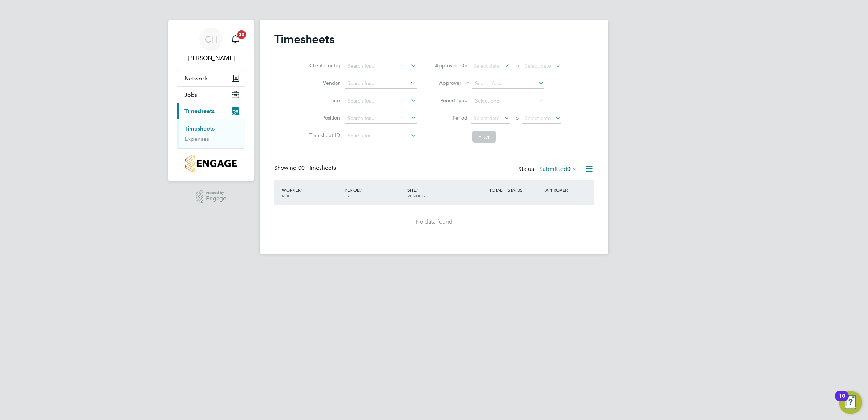 This screenshot has width=868, height=420. Describe the element at coordinates (199, 111) in the screenshot. I see `span: Timesheets` at that location.